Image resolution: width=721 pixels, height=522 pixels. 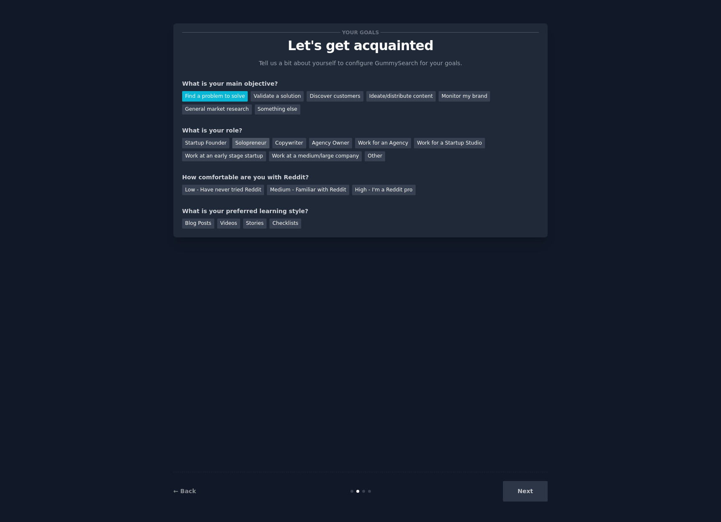 What do you see at coordinates (335, 96) in the screenshot?
I see `div: Discover customers` at bounding box center [335, 96].